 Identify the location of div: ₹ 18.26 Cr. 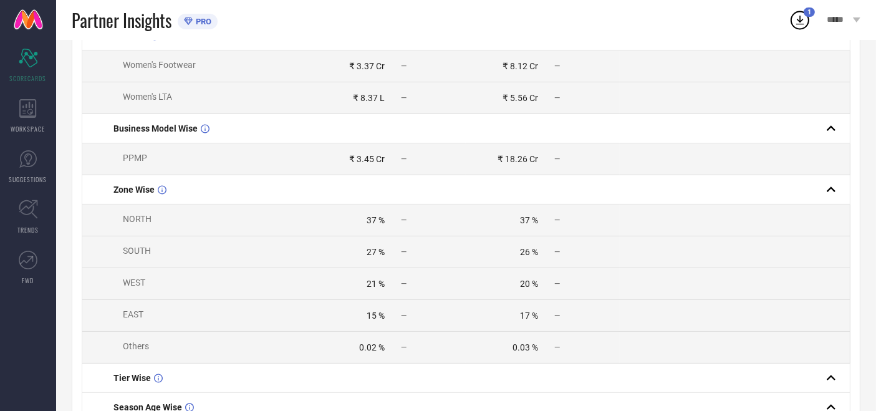
(517, 159).